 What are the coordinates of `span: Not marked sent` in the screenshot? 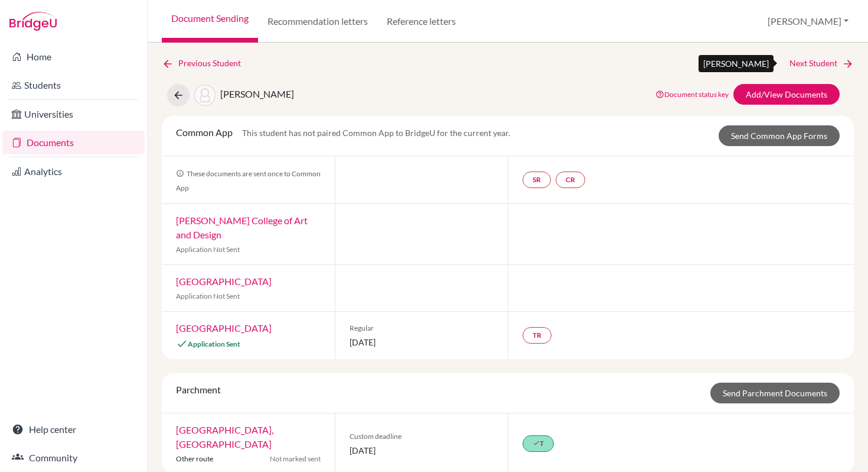 It's located at (295, 459).